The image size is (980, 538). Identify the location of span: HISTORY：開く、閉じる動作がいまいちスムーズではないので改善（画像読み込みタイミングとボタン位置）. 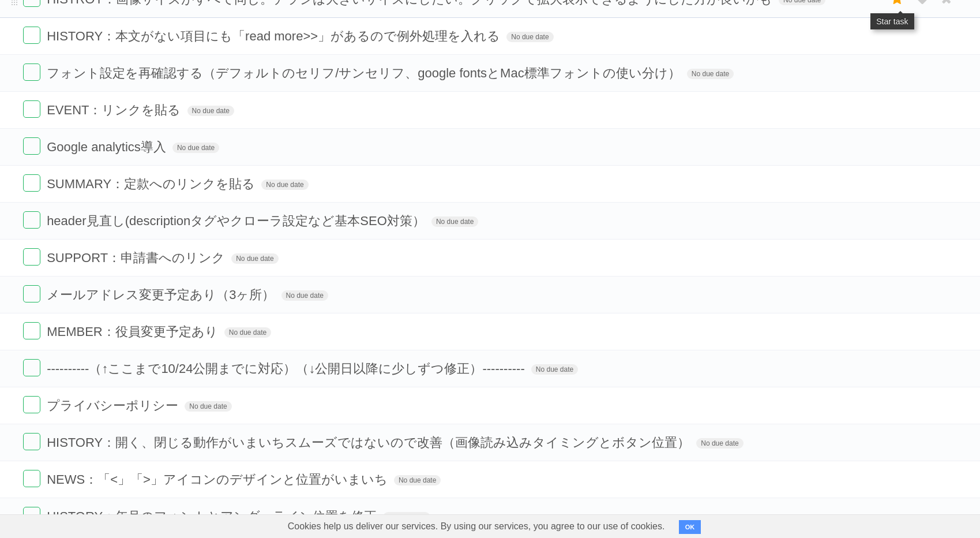
(370, 442).